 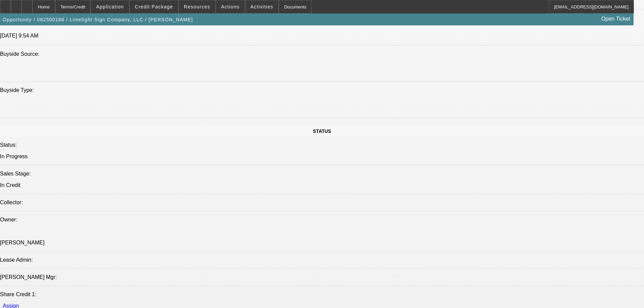 I want to click on button: Resources, so click(x=197, y=7).